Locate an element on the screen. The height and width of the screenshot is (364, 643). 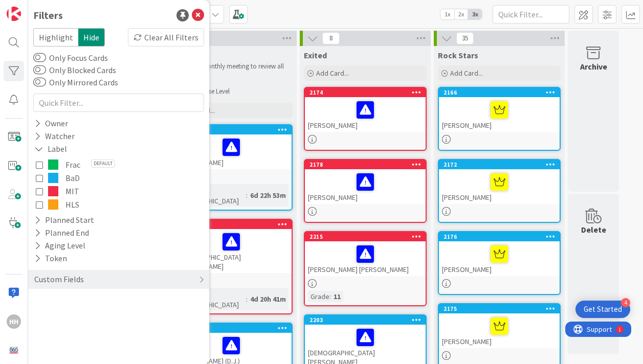
span: 3x is located at coordinates (475, 15).